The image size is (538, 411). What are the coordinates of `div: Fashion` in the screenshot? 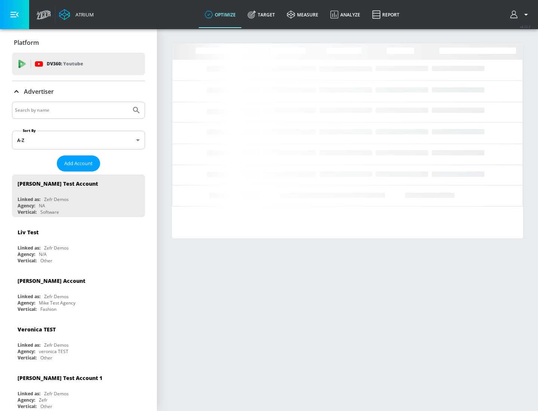 It's located at (48, 309).